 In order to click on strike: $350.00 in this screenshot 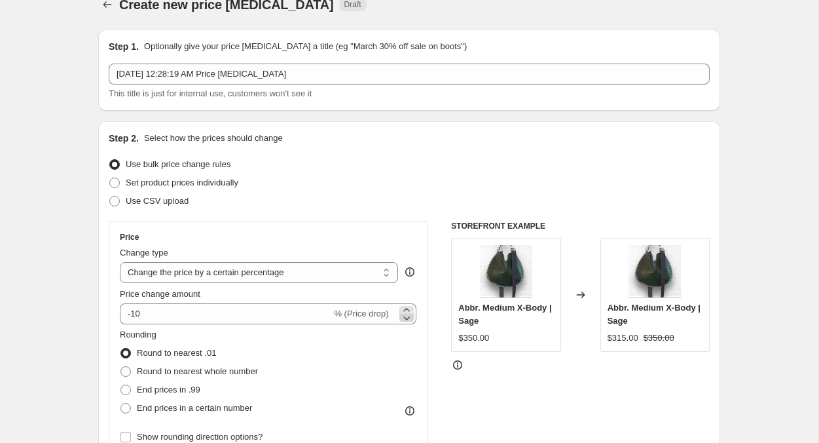, I will do `click(659, 338)`.